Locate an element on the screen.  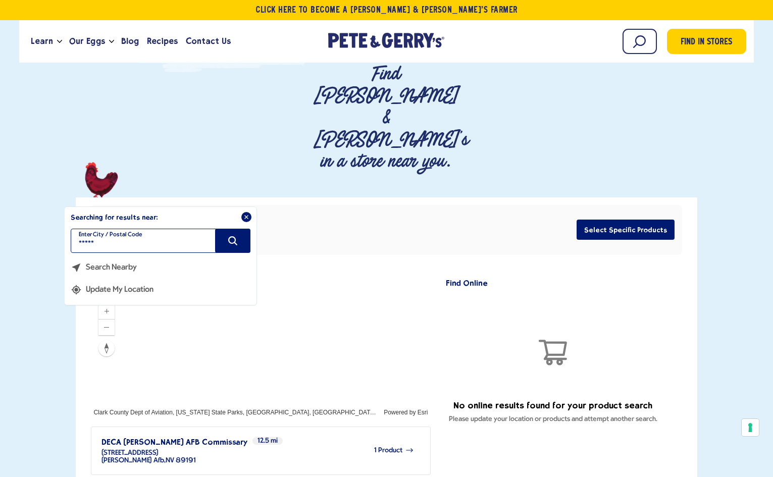
a: Contact Us is located at coordinates (208, 41).